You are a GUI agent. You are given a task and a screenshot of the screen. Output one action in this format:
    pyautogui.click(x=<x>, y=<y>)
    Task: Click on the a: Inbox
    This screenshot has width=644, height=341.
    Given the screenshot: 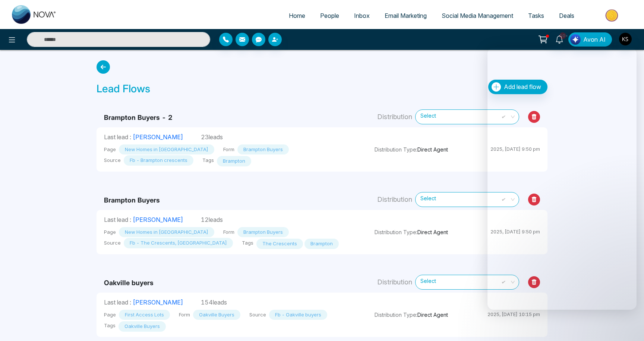 What is the action you would take?
    pyautogui.click(x=362, y=16)
    